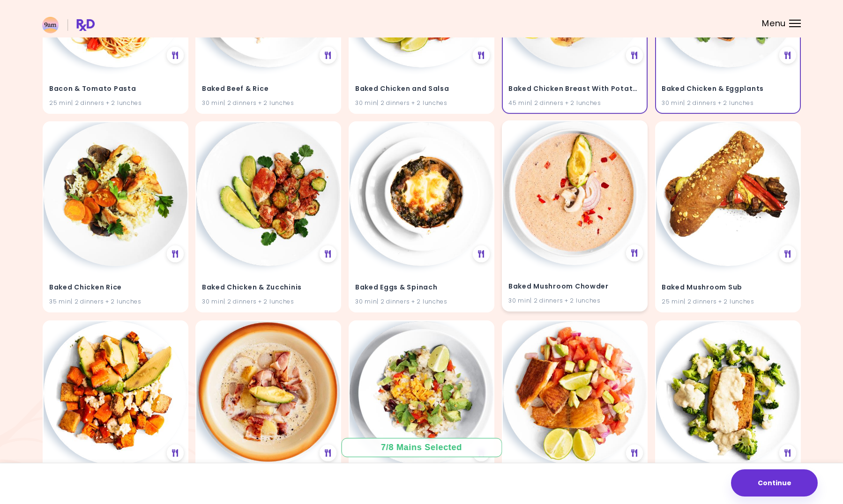 This screenshot has width=843, height=504. I want to click on h4: Baked Chicken and Salsa, so click(422, 89).